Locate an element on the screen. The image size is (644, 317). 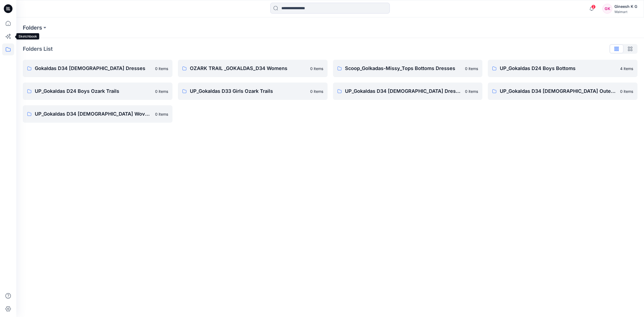
p: Scoop_Golkadas-Missy_Tops Bottoms Dresses is located at coordinates (404, 69).